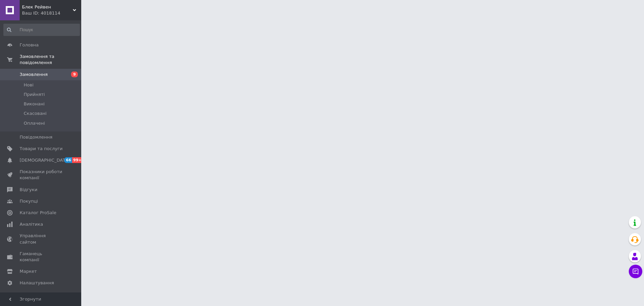  Describe the element at coordinates (29, 201) in the screenshot. I see `span: Покупці` at that location.